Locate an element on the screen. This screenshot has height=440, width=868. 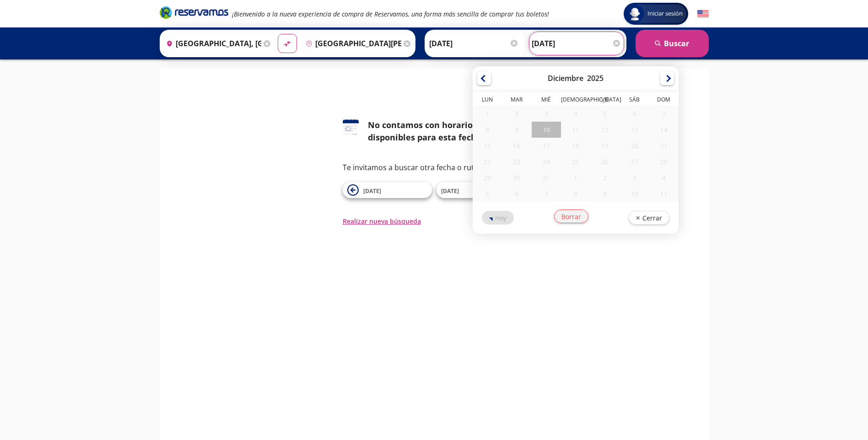
div: 22-Dic-25 is located at coordinates (487, 161).